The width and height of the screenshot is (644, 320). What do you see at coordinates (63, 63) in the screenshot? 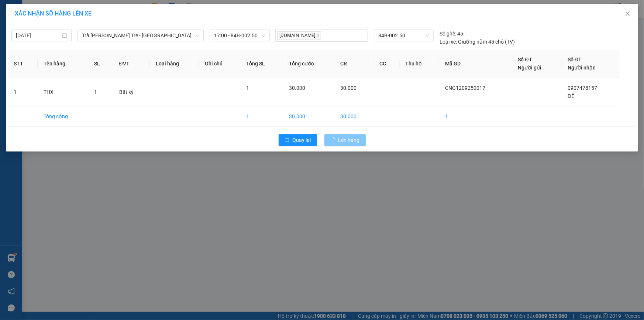
I see `th: Tên hàng` at bounding box center [63, 63].